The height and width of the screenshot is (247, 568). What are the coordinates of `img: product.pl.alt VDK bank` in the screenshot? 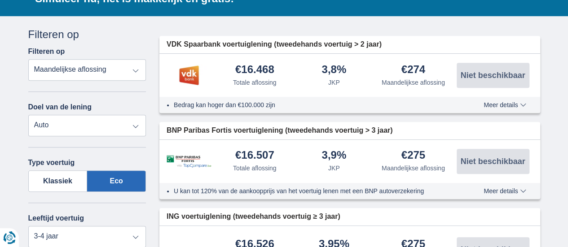 It's located at (189, 75).